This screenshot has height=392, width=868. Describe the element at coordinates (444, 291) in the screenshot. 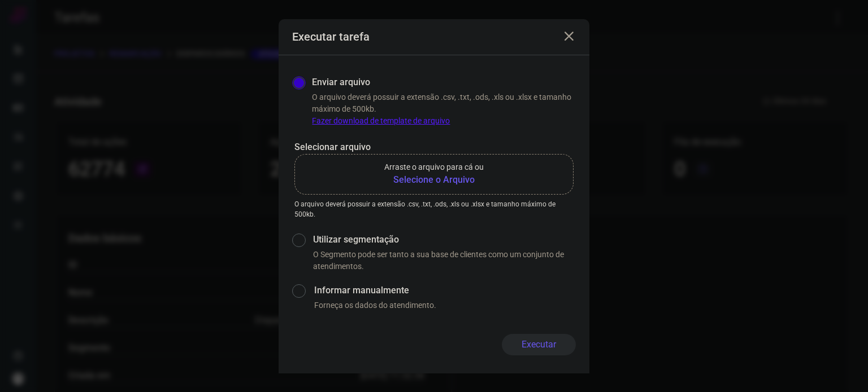

I see `label: Informar manualmente` at that location.